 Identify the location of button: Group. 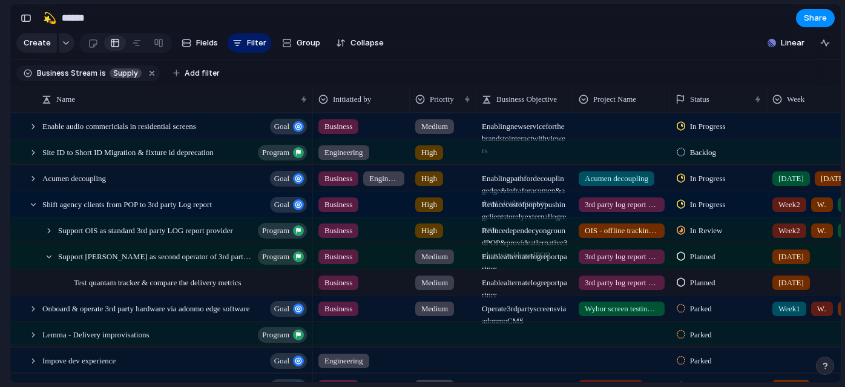
(301, 43).